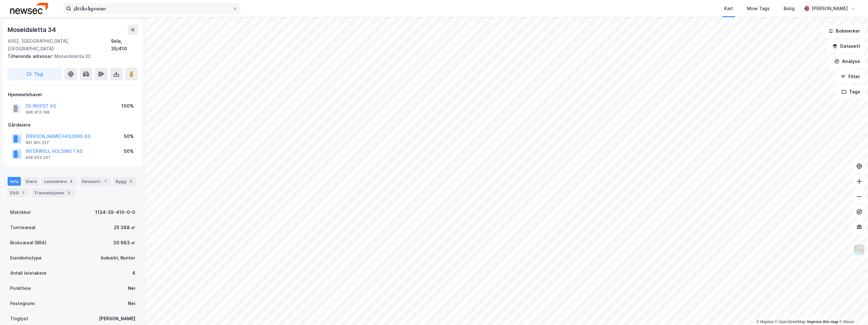 The image size is (868, 325). What do you see at coordinates (38, 157) in the screenshot?
I see `div: 928 003 337` at bounding box center [38, 157].